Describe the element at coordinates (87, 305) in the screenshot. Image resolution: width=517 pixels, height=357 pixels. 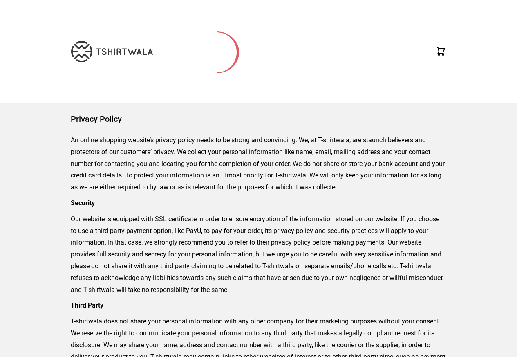
I see `strong: Third Party` at that location.